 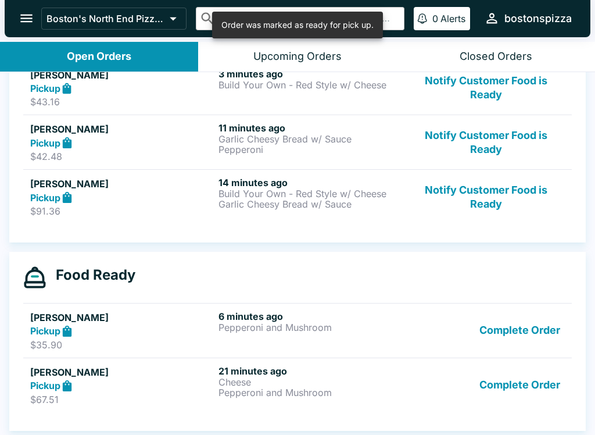 What do you see at coordinates (122, 211) in the screenshot?
I see `p: $91.36` at bounding box center [122, 211].